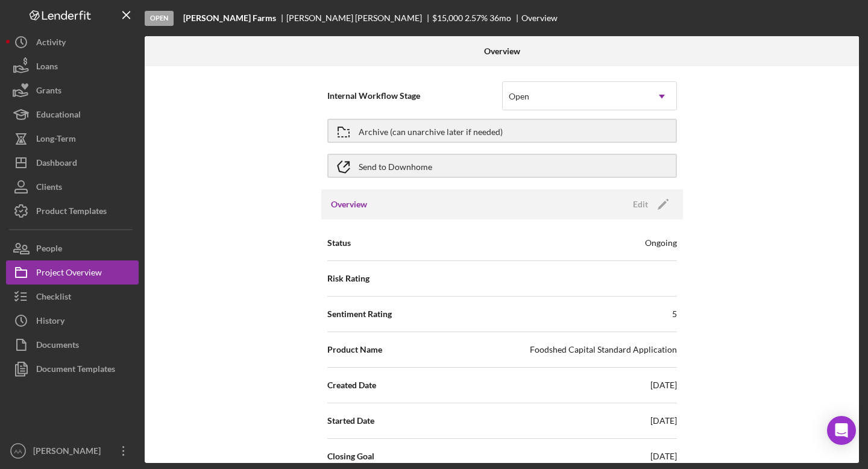 This screenshot has width=868, height=469. What do you see at coordinates (540, 18) in the screenshot?
I see `div: Overview` at bounding box center [540, 18].